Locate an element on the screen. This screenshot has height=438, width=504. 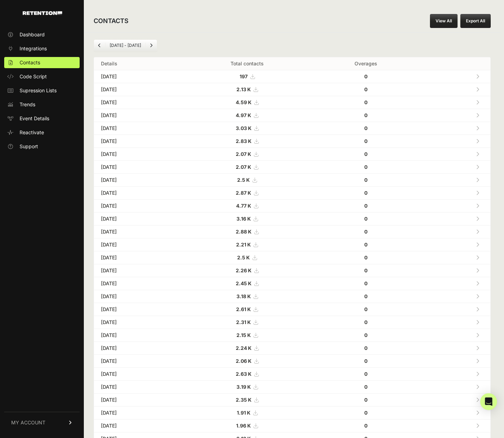
th: Overages is located at coordinates (366, 64).